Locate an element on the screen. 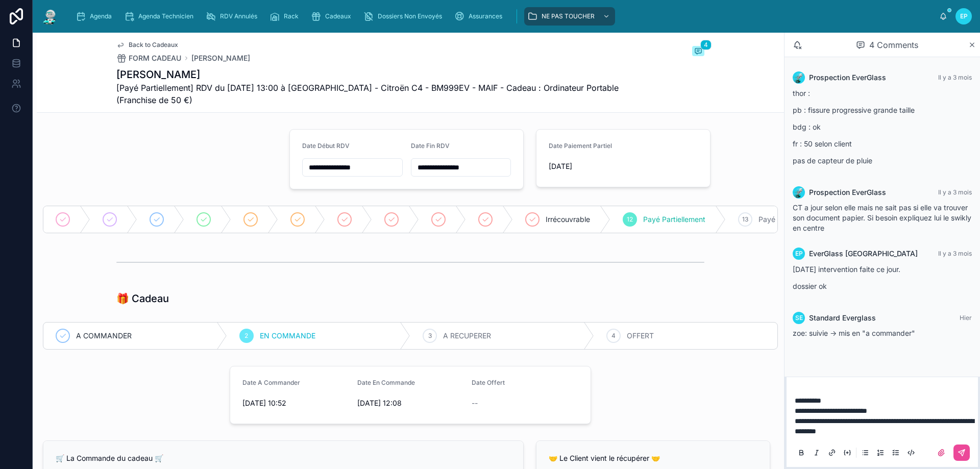 The image size is (980, 469). a: Cadeaux is located at coordinates (333, 16).